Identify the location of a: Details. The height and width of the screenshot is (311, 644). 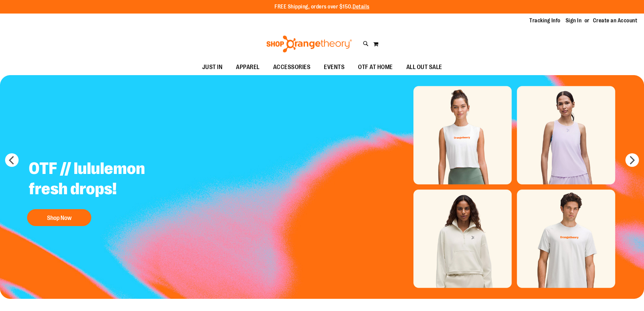
(361, 7).